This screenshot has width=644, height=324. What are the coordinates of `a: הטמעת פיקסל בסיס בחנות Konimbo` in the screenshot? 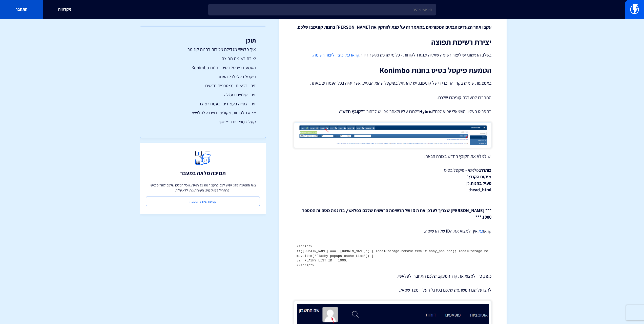 It's located at (203, 67).